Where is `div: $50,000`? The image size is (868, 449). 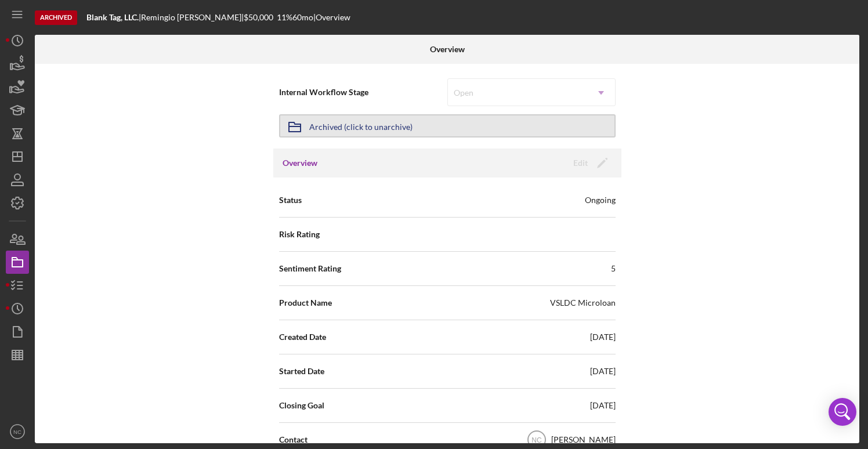
div: $50,000 is located at coordinates (260, 18).